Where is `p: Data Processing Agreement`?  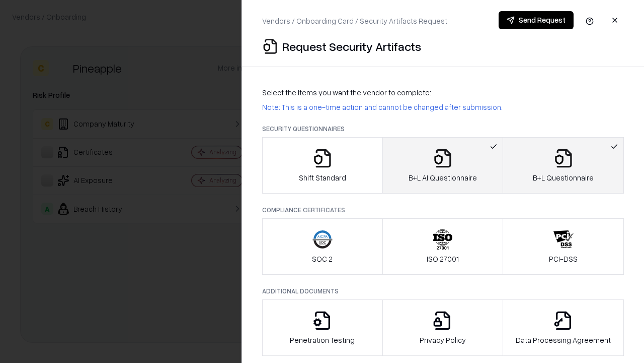
p: Data Processing Agreement is located at coordinates (563, 339).